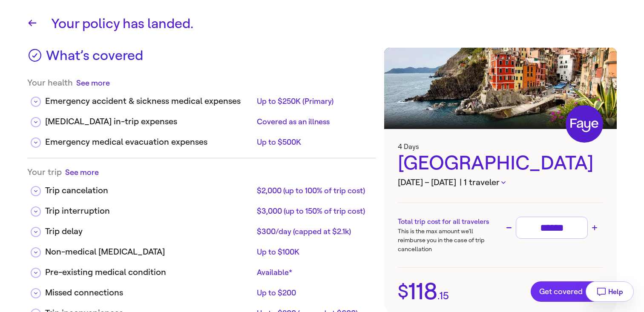  What do you see at coordinates (567, 291) in the screenshot?
I see `button: Get covered` at bounding box center [567, 291].